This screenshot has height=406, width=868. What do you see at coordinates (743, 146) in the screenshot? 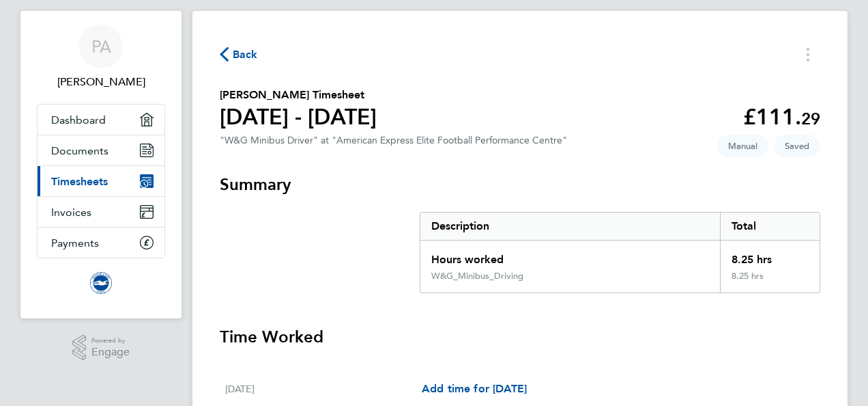
I see `span: This timesheet was manually created.` at bounding box center [743, 146].